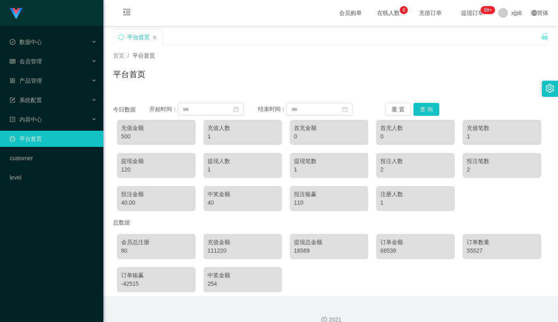 This screenshot has width=558, height=322. Describe the element at coordinates (156, 161) in the screenshot. I see `div: 提现金额` at that location.